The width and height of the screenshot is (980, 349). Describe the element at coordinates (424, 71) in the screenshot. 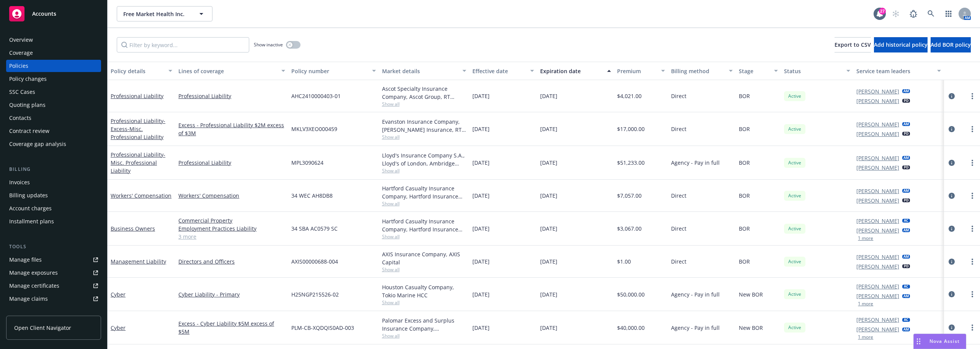

I see `button: Market details` at that location.